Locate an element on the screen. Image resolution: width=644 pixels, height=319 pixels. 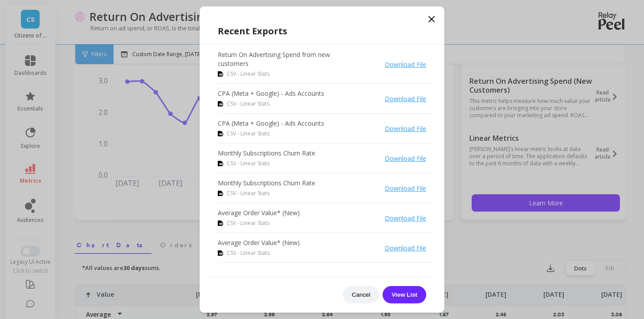
h1: Recent Exports is located at coordinates (322, 31).